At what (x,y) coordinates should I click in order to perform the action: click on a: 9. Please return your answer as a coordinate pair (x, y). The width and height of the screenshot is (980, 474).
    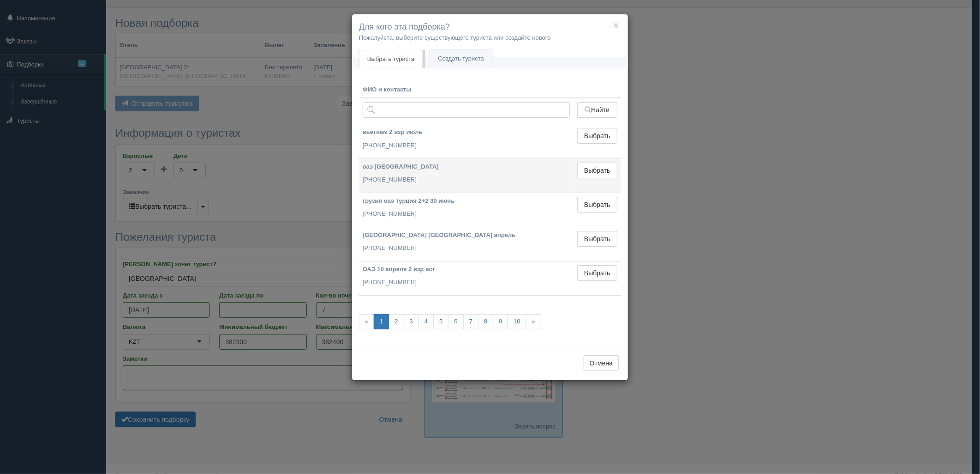
    Looking at the image, I should click on (500, 321).